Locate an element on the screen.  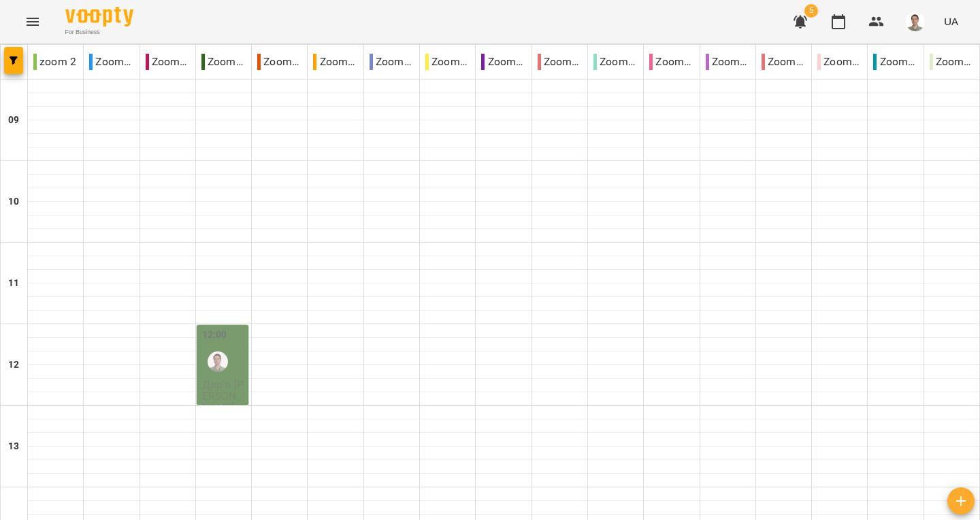
span: UA is located at coordinates (951, 21).